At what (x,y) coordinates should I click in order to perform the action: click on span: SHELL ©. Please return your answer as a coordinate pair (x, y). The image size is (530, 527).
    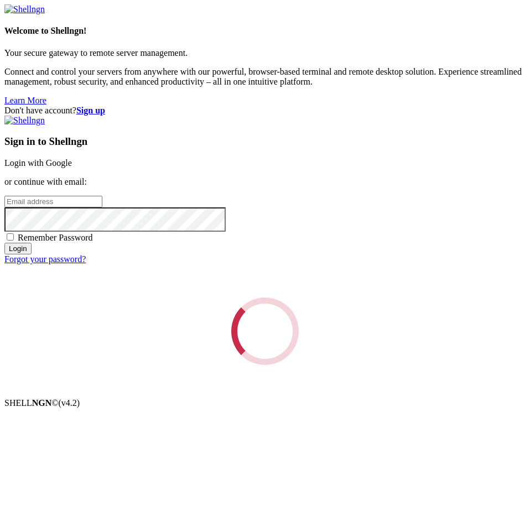
    Looking at the image, I should click on (42, 403).